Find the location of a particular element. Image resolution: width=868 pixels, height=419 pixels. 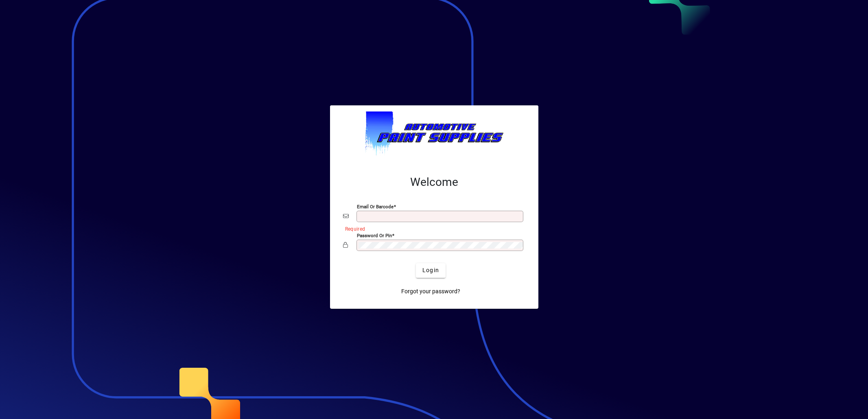

a: Forgot your password? is located at coordinates (430, 292).